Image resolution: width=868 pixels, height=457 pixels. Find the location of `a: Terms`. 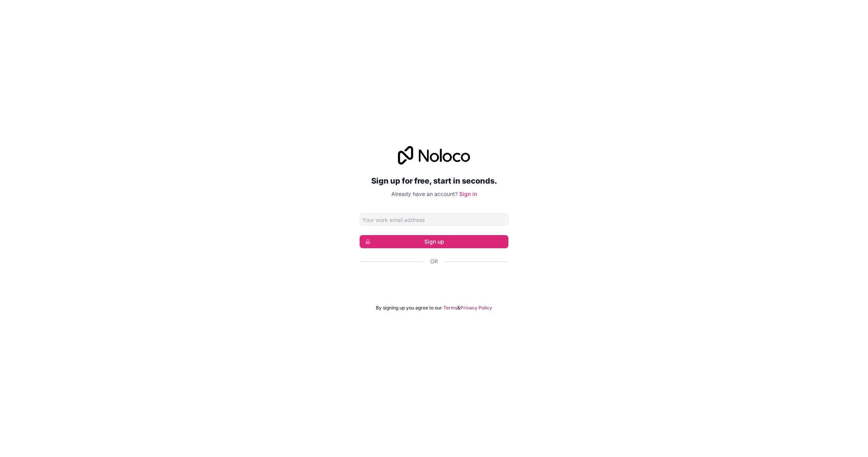

a: Terms is located at coordinates (450, 308).